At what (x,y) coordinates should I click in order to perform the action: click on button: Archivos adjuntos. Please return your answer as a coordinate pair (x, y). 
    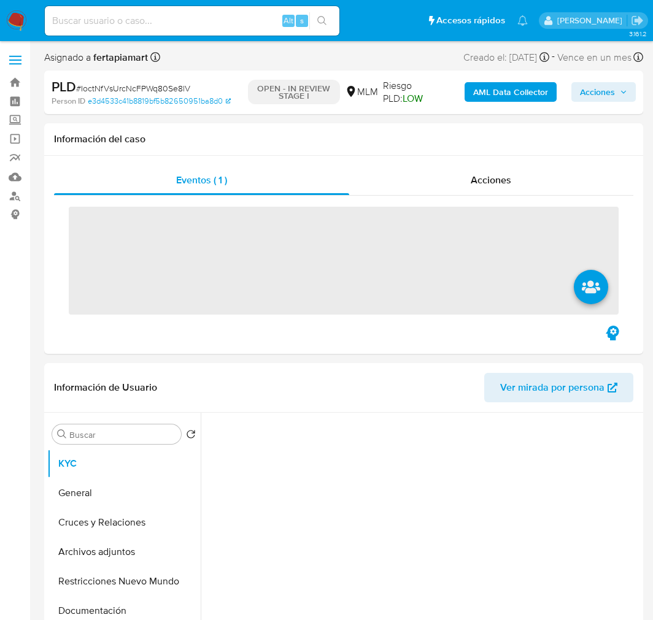
    Looking at the image, I should click on (124, 552).